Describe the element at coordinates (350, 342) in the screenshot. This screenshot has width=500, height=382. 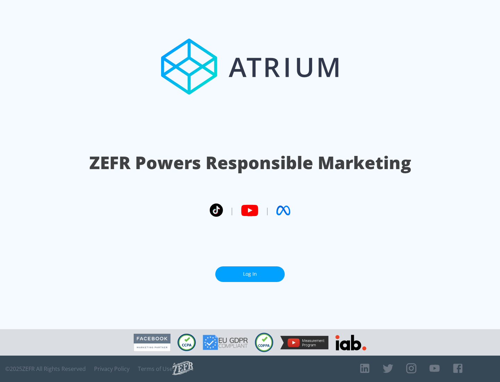
I see `img: IAB` at that location.